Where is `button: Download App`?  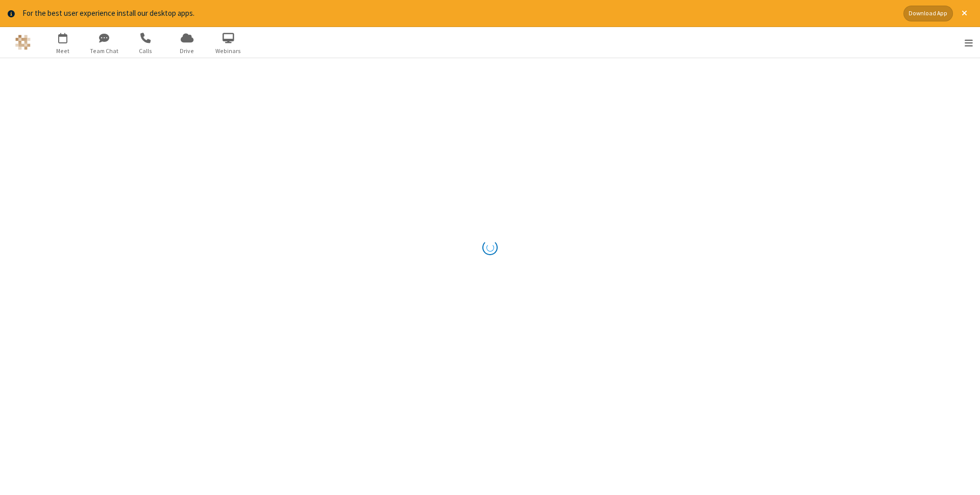
button: Download App is located at coordinates (928, 13).